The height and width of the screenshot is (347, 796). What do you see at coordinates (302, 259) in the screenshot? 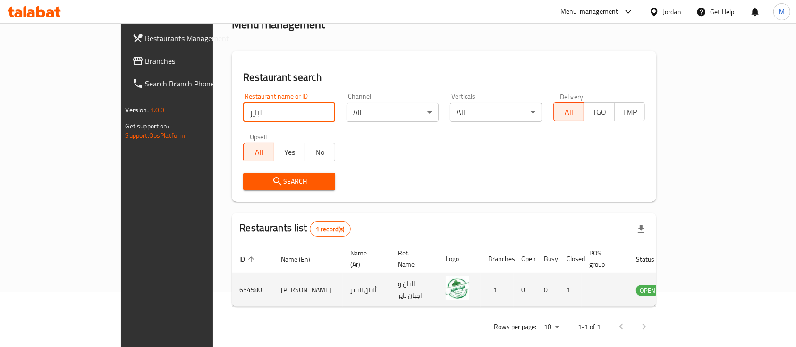
I see `span: Name (En)` at bounding box center [302, 259].